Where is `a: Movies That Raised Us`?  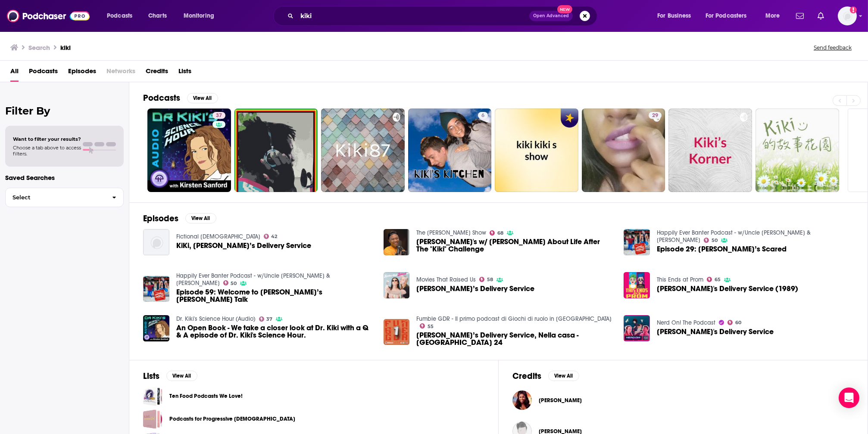 a: Movies That Raised Us is located at coordinates (446, 279).